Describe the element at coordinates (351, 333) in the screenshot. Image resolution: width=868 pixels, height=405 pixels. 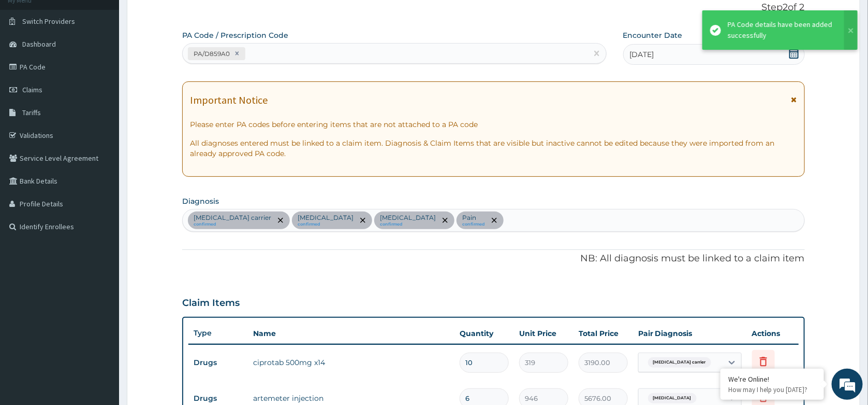
I see `th: Name` at that location.